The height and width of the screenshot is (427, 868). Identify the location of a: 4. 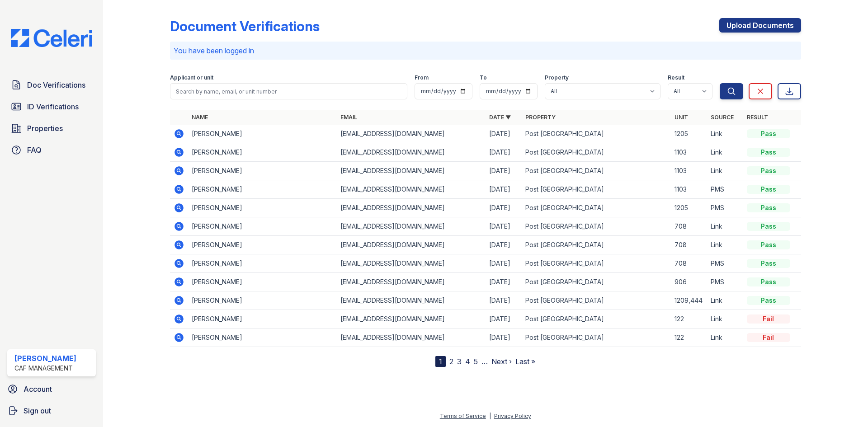
(467, 361).